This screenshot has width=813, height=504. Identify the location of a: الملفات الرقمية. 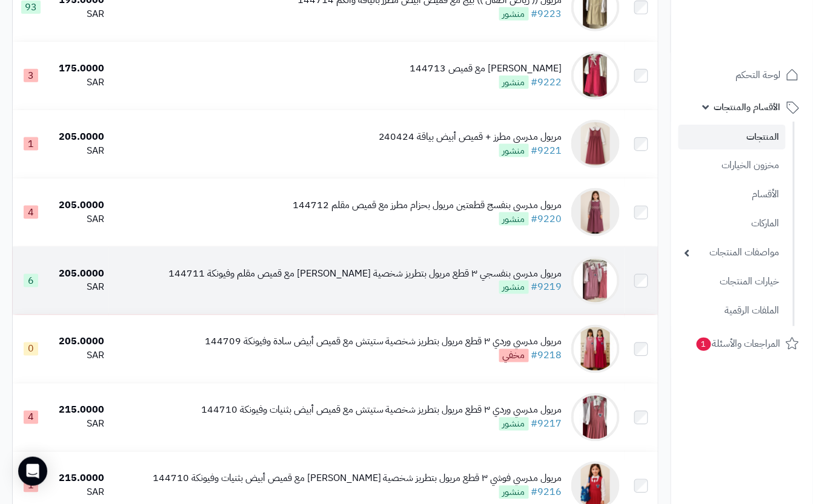
(732, 310).